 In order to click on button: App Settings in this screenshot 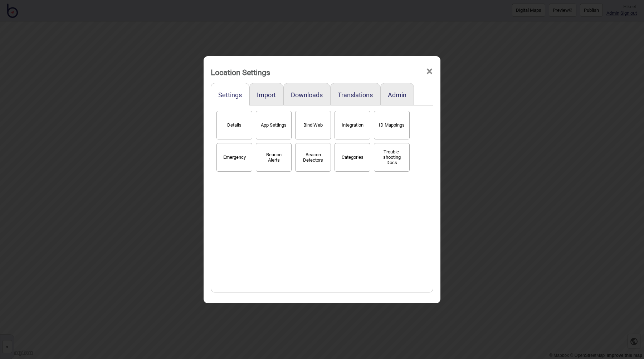, I will do `click(273, 125)`.